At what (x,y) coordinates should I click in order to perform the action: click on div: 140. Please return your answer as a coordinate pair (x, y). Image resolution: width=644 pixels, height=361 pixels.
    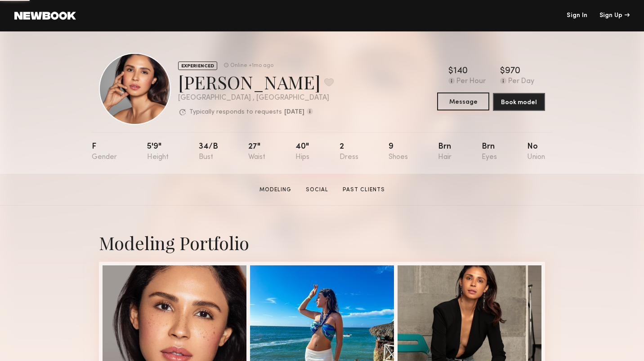
    Looking at the image, I should click on (460, 72).